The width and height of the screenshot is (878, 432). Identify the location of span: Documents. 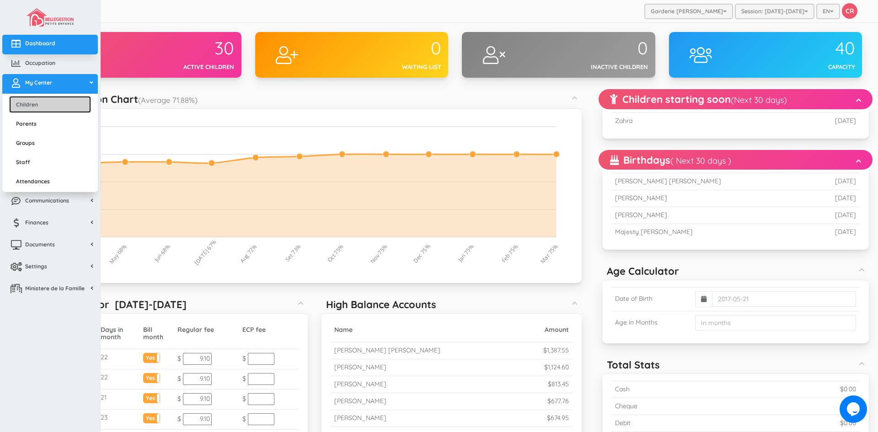
(40, 244).